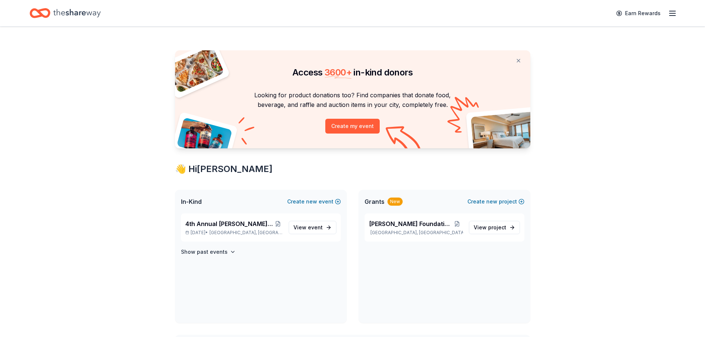 This screenshot has width=705, height=337. I want to click on button: Createnewevent, so click(314, 202).